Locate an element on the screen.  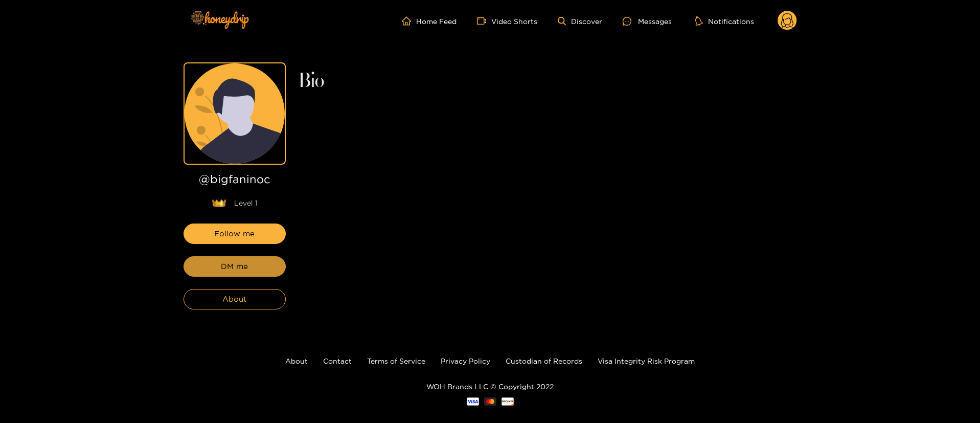
span: DM me is located at coordinates (234, 267).